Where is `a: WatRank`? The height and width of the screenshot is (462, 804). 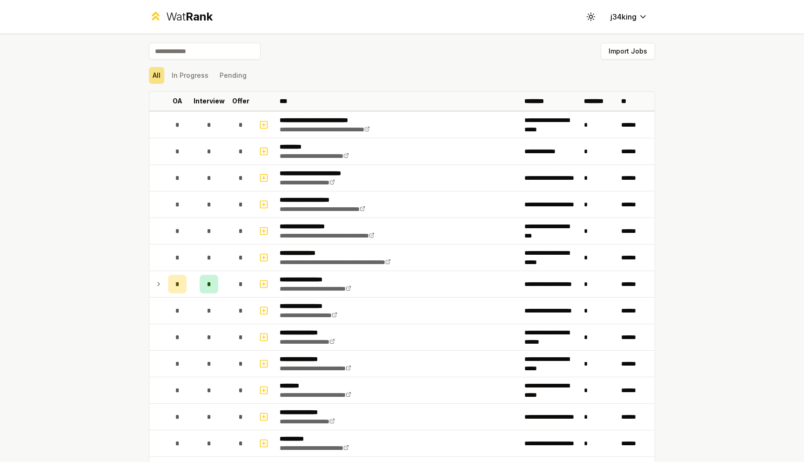 a: WatRank is located at coordinates (181, 17).